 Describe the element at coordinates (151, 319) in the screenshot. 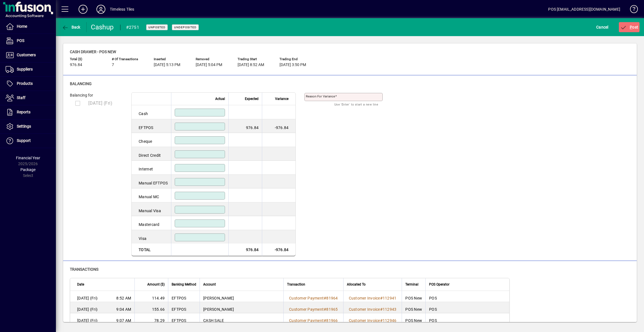

I see `td: 78.29` at that location.